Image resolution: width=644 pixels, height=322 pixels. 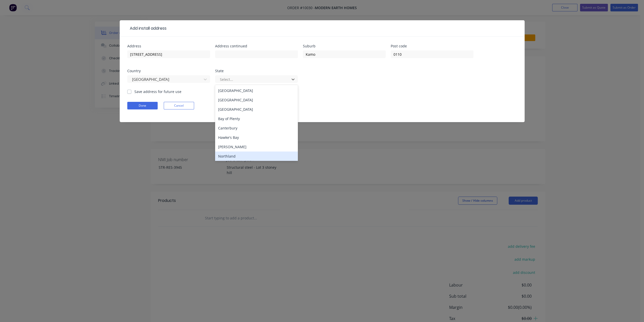 I want to click on div: Canterbury, so click(x=256, y=128).